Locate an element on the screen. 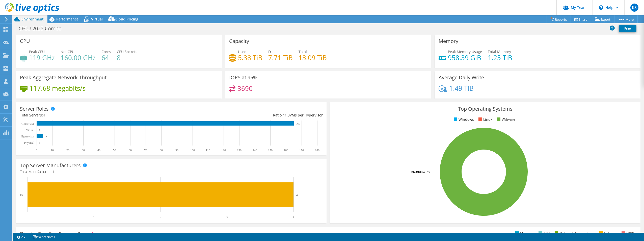  li: VMware is located at coordinates (505, 119).